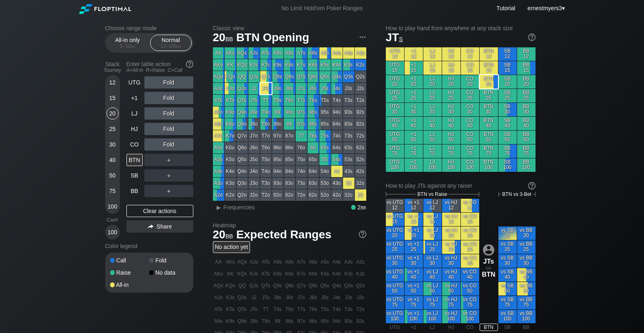  Describe the element at coordinates (242, 195) in the screenshot. I see `div: Q2o` at that location.